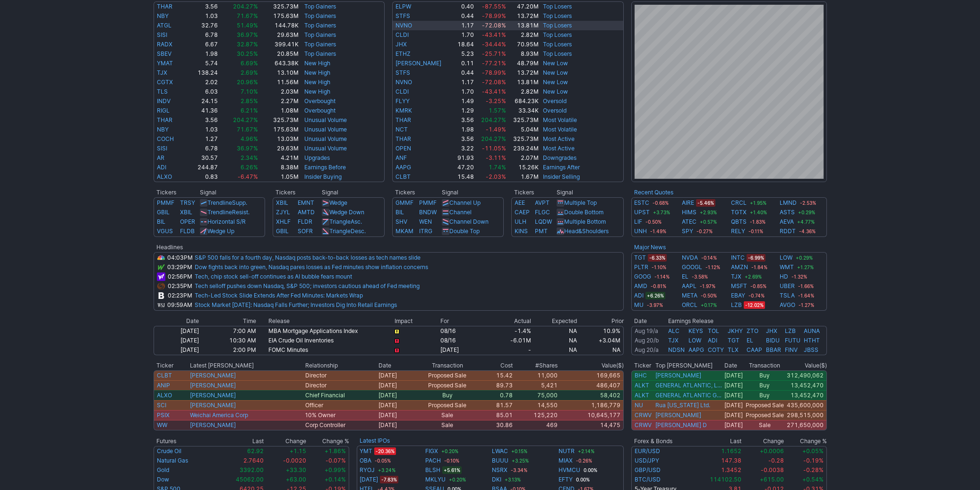  Describe the element at coordinates (648, 451) in the screenshot. I see `a: EUR/USD` at that location.